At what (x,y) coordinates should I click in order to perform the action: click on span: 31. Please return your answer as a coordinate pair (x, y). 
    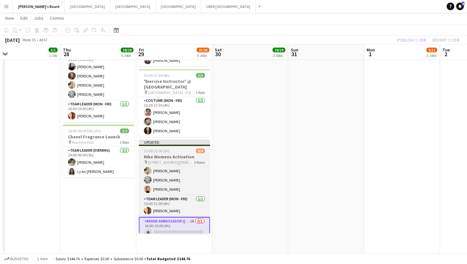
    Looking at the image, I should click on (294, 54).